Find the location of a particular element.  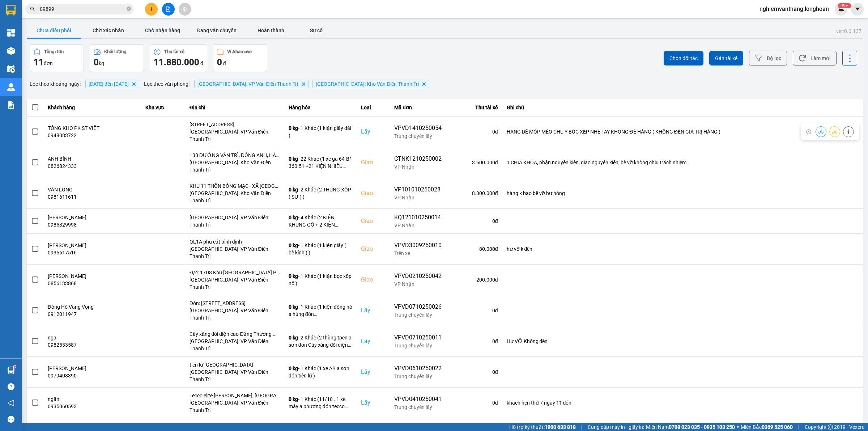

th: Khách hàng is located at coordinates (93, 107).